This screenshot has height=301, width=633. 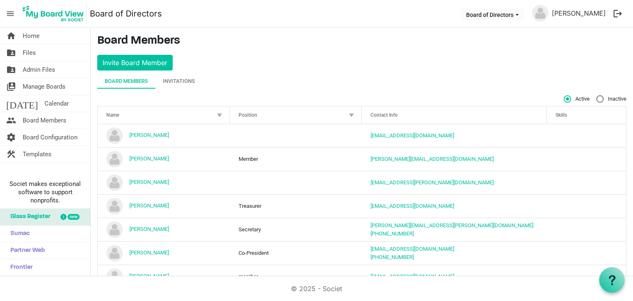 I want to click on td: Amber Tumminia is template cell column header Name, so click(x=164, y=182).